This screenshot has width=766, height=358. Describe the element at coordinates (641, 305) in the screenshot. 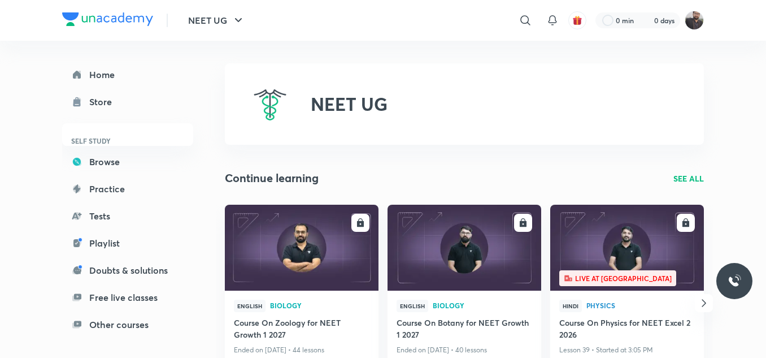

I see `span: Physics` at that location.